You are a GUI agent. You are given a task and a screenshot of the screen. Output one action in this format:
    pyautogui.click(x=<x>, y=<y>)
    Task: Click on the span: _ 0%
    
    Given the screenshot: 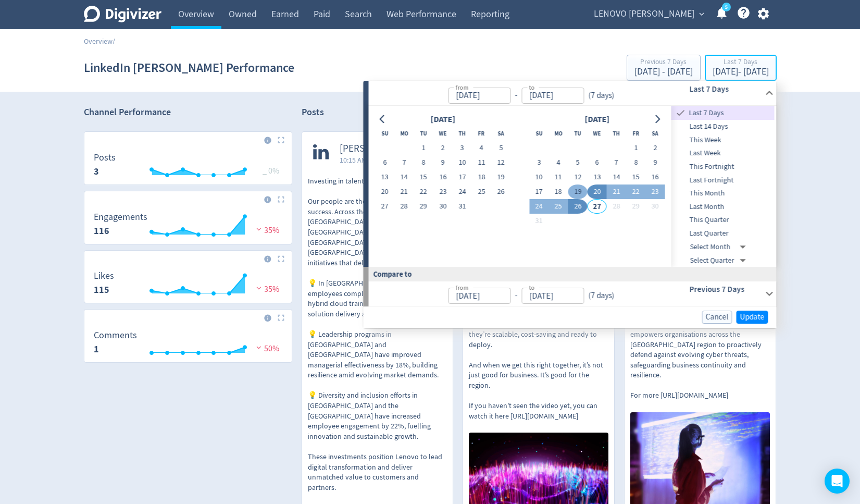 What is the action you would take?
    pyautogui.click(x=271, y=171)
    